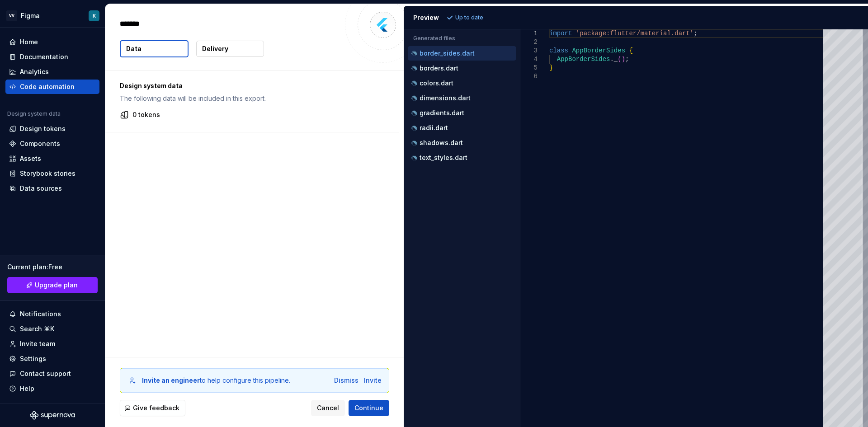  I want to click on div: Notifications, so click(40, 314).